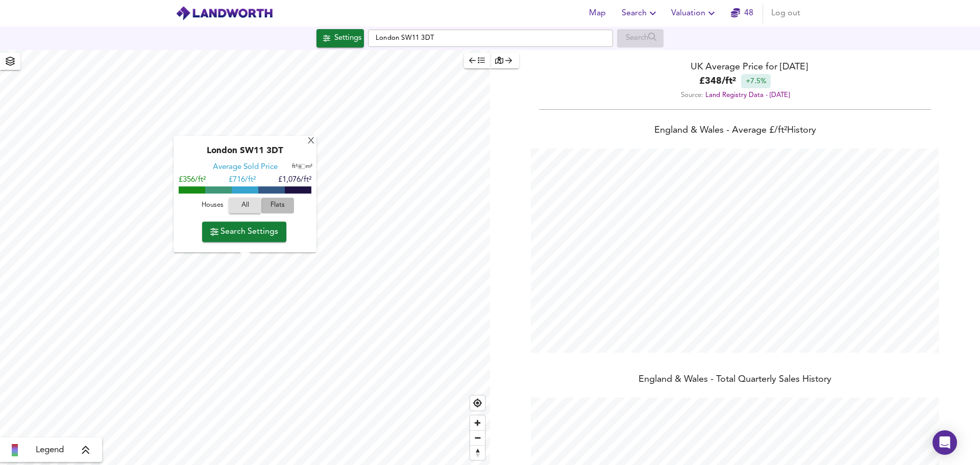 Image resolution: width=980 pixels, height=465 pixels. I want to click on span: All, so click(245, 205).